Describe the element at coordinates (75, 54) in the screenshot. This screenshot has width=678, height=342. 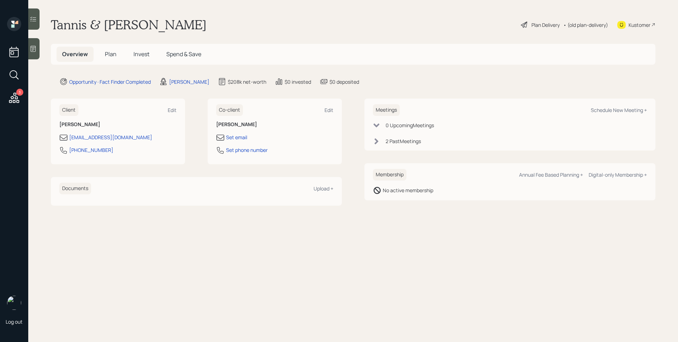
I see `span: Overview` at that location.